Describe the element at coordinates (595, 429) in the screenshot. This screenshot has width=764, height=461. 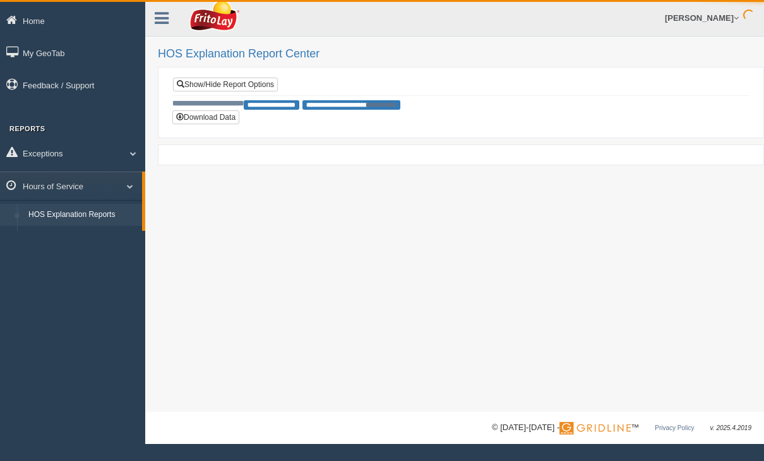
I see `img: Gridline` at that location.